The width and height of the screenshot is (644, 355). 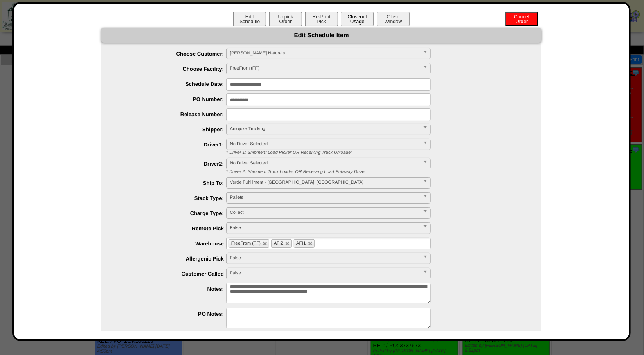 I want to click on label: PO Notes:, so click(x=172, y=314).